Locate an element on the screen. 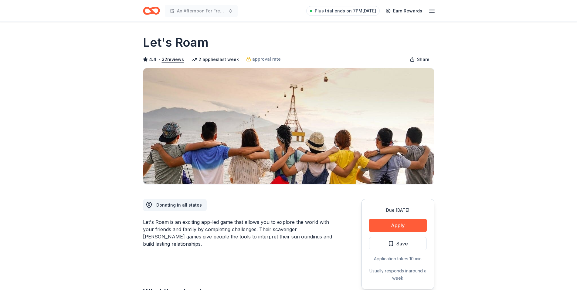 The image size is (577, 290). div: Let's Roam is an exciting app-led game that allows you to explore the world with your friends and... is located at coordinates (238, 233).